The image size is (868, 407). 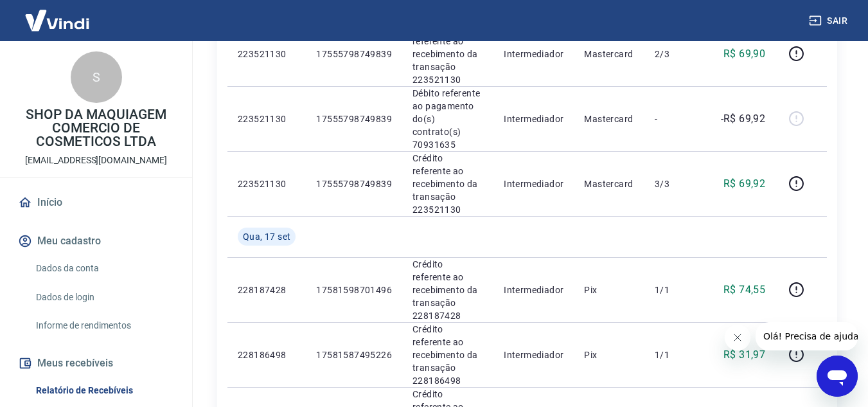 What do you see at coordinates (354, 355) in the screenshot?
I see `p: 17581587495226` at bounding box center [354, 355].